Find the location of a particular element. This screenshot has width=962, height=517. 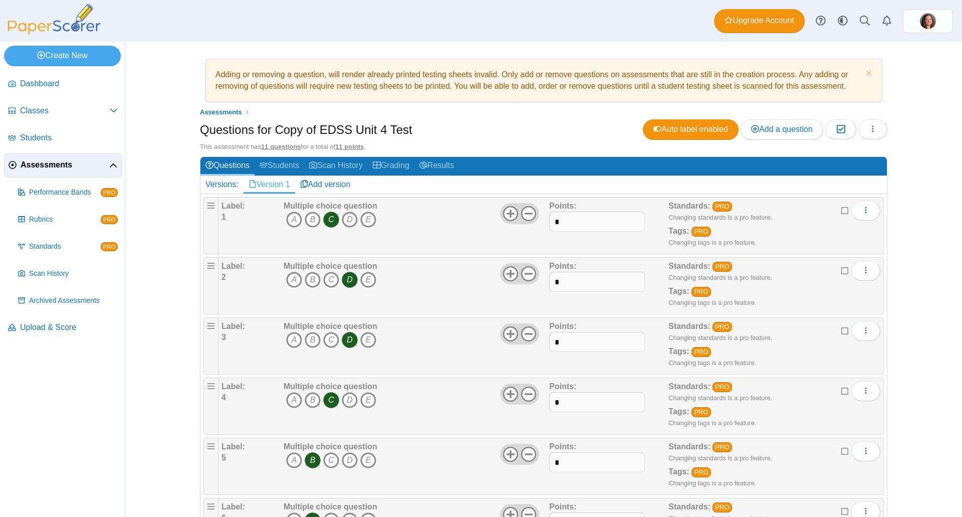

a: Dismiss notice is located at coordinates (868, 74).